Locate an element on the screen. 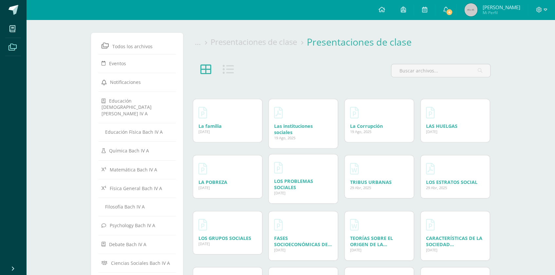  span: Psychology Bach IV A is located at coordinates (132, 225).